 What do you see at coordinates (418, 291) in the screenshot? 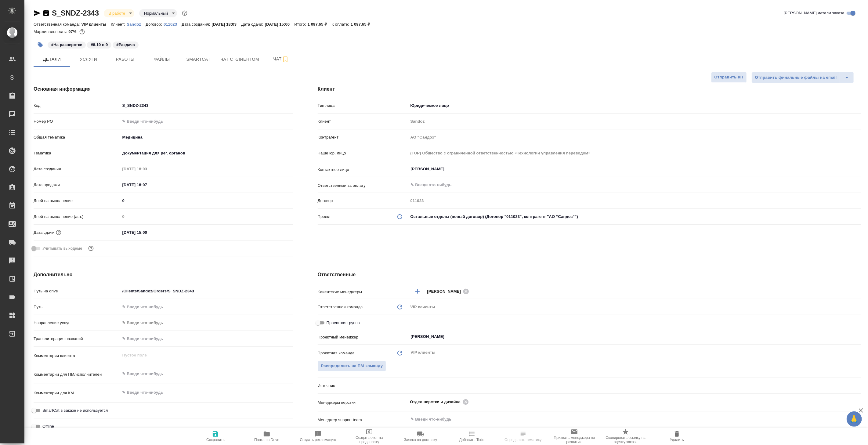
I see `button: Добавить менеджера` at bounding box center [418, 291].